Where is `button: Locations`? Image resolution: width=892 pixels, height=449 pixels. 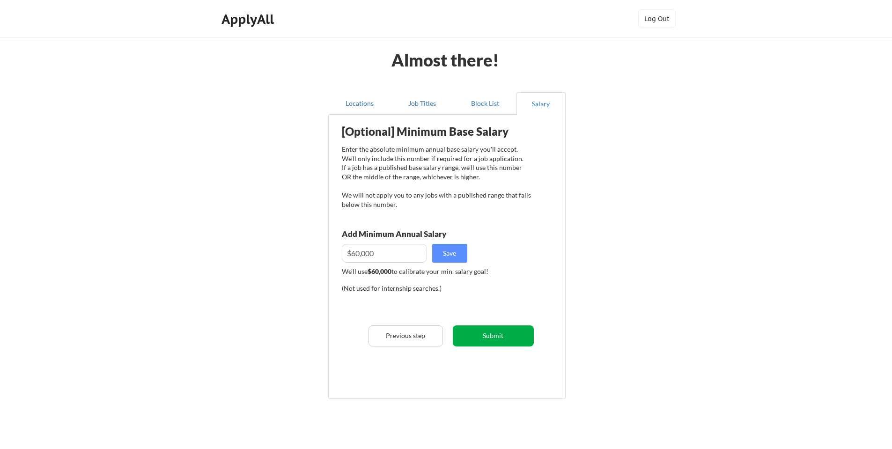 button: Locations is located at coordinates (360, 104).